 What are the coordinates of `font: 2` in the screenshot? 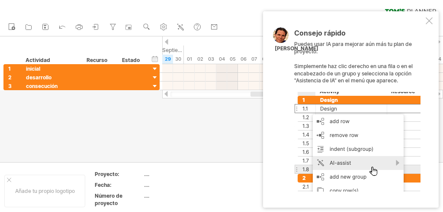 It's located at (10, 77).